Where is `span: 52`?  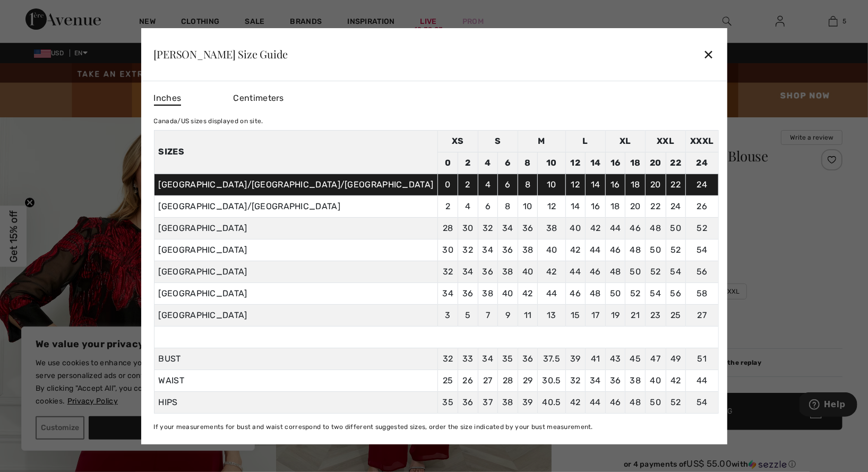 span: 52 is located at coordinates (676, 402).